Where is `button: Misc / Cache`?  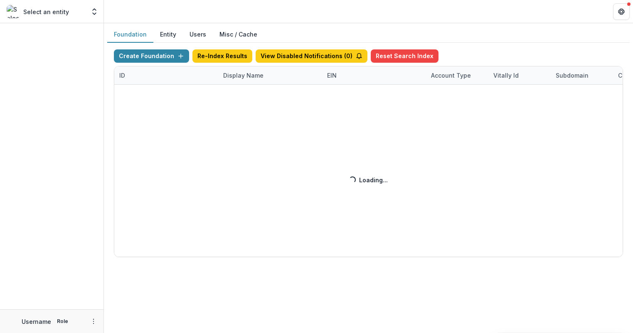 button: Misc / Cache is located at coordinates (238, 34).